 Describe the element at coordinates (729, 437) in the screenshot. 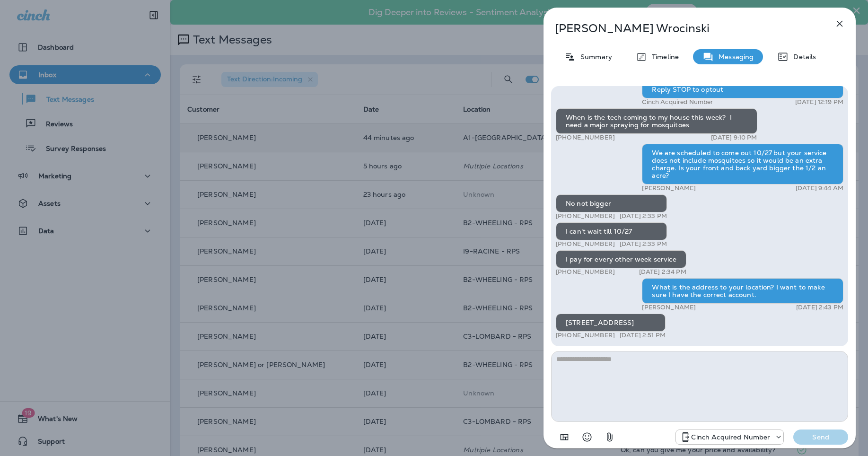

I see `div: +1 (224) 344-8646` at that location.